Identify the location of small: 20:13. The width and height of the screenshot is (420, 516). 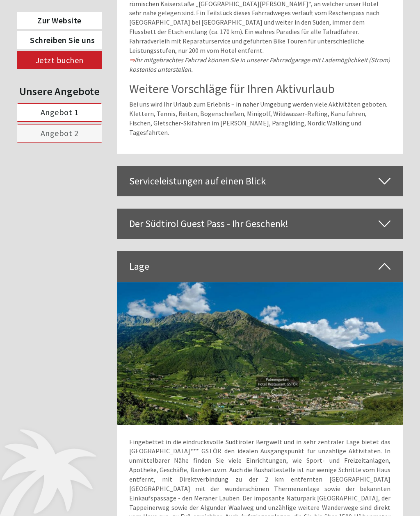
(69, 43).